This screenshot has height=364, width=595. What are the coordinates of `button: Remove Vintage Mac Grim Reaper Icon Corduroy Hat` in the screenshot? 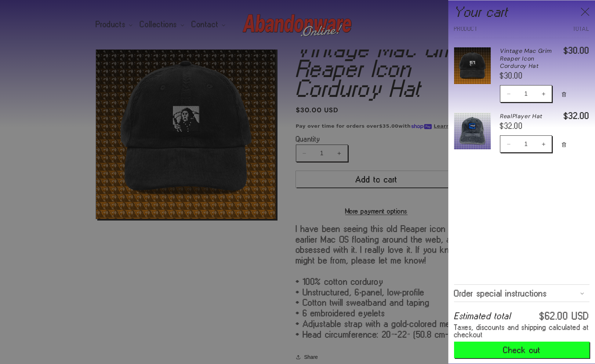 It's located at (564, 94).